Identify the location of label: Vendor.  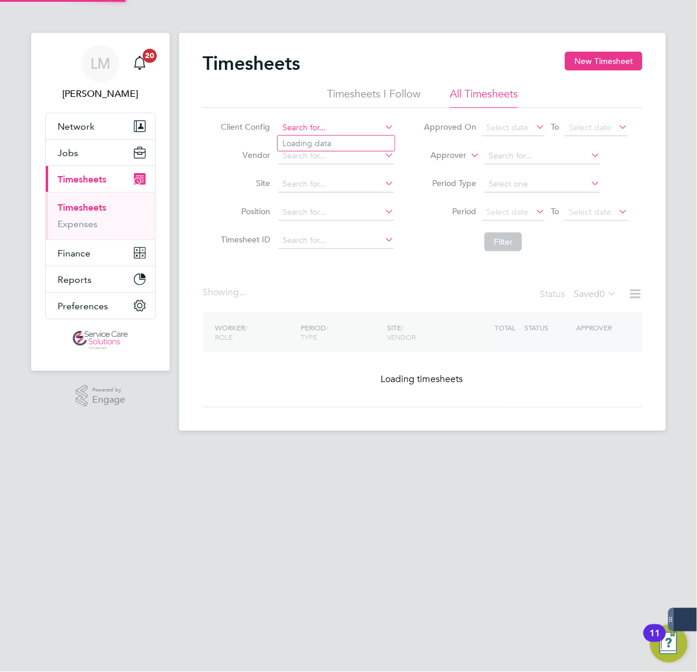
(244, 155).